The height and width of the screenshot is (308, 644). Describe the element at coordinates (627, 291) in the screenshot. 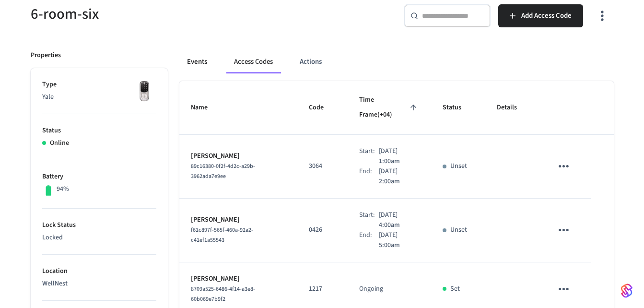

I see `img: SeamLogoGradient.69752ec5.svg` at that location.